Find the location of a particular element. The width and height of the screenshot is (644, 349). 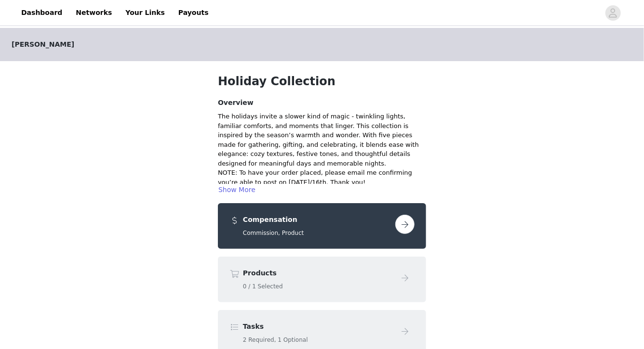

button: Show More is located at coordinates (236, 190).